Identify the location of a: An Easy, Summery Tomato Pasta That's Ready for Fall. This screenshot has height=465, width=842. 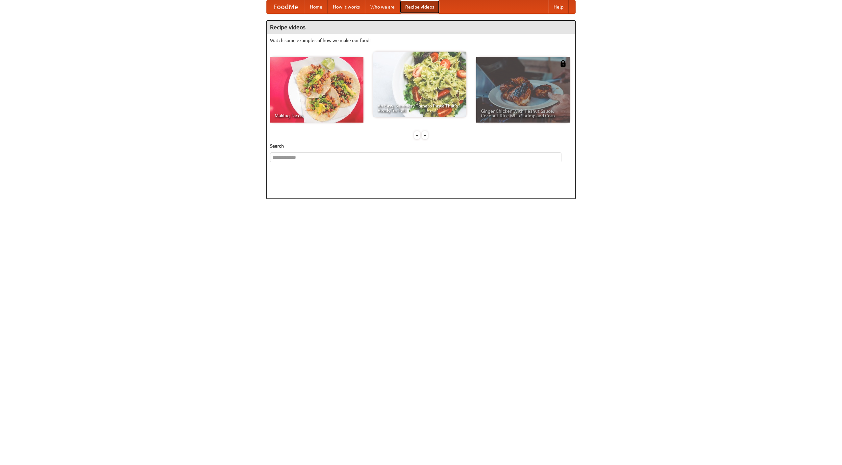
(420, 85).